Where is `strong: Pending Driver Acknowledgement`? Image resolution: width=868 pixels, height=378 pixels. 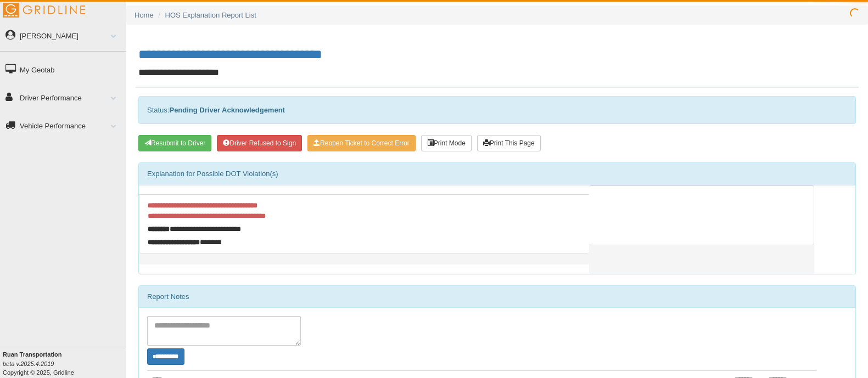
strong: Pending Driver Acknowledgement is located at coordinates (227, 110).